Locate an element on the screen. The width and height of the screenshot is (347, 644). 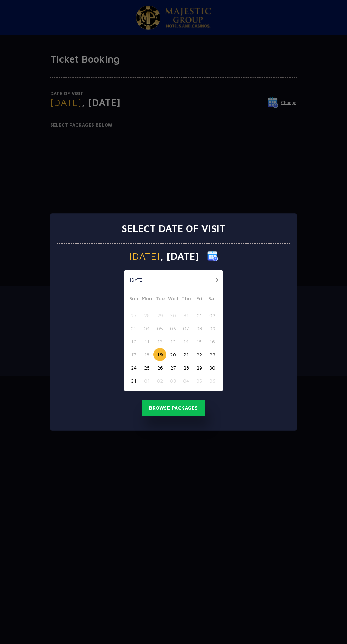
span: Wed is located at coordinates (173, 300).